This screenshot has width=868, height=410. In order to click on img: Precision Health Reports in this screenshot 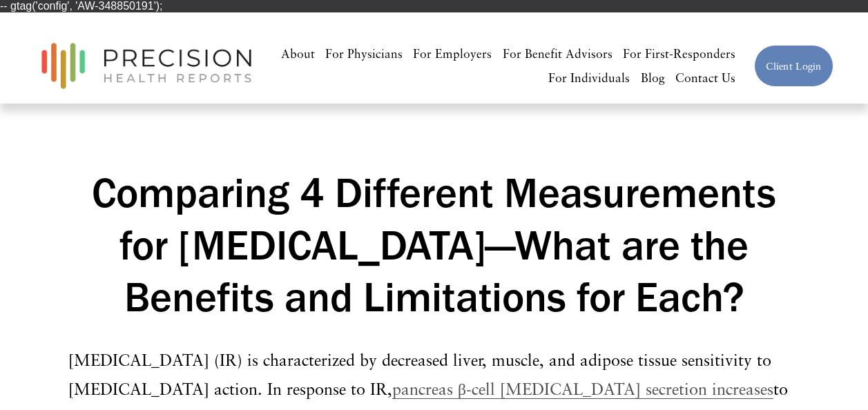, I will do `click(146, 66)`.